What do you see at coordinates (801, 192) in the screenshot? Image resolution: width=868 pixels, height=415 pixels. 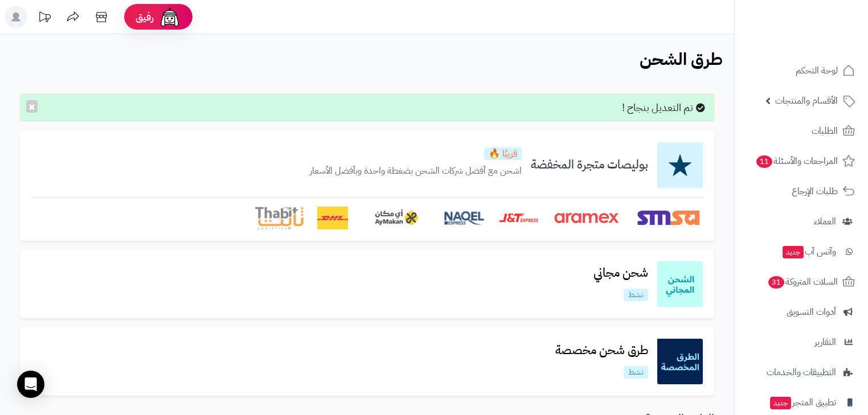 I see `a: طلبات الإرجاع` at bounding box center [801, 192].